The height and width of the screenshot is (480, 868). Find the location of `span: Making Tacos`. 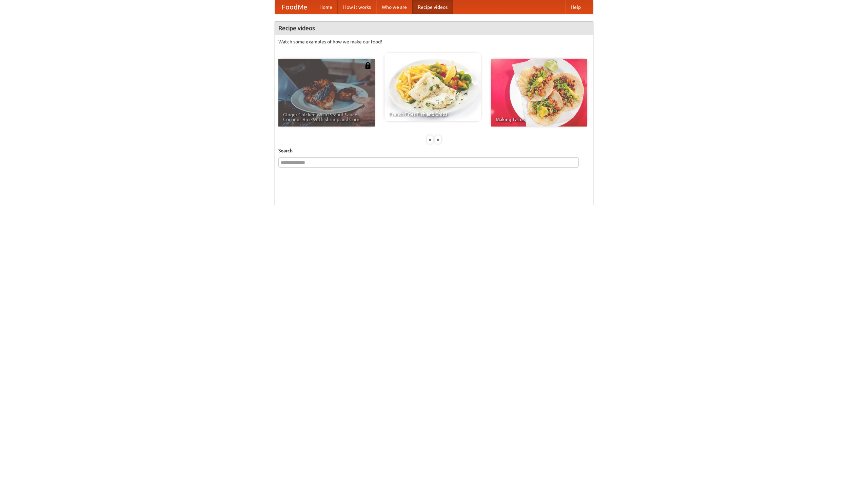

span: Making Tacos is located at coordinates (539, 119).